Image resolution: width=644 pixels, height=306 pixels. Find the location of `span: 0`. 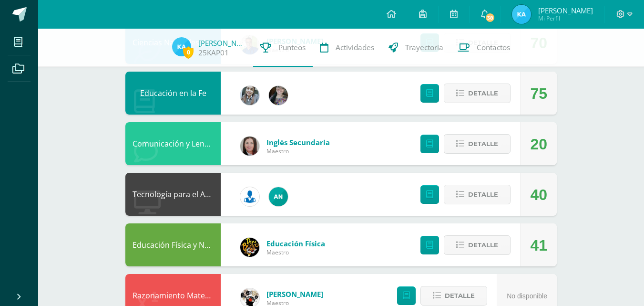

span: 0 is located at coordinates (189, 52).